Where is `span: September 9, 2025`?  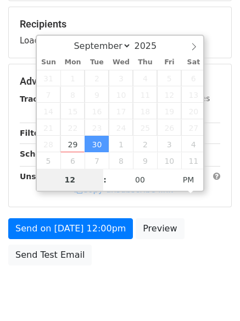
span: September 9, 2025 is located at coordinates (97, 94).